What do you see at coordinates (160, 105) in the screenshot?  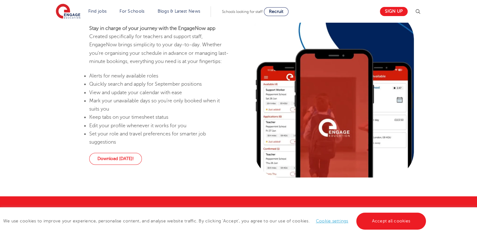 I see `li: Mark your unavailable days so you’re only booked when it suits you` at bounding box center [160, 105].